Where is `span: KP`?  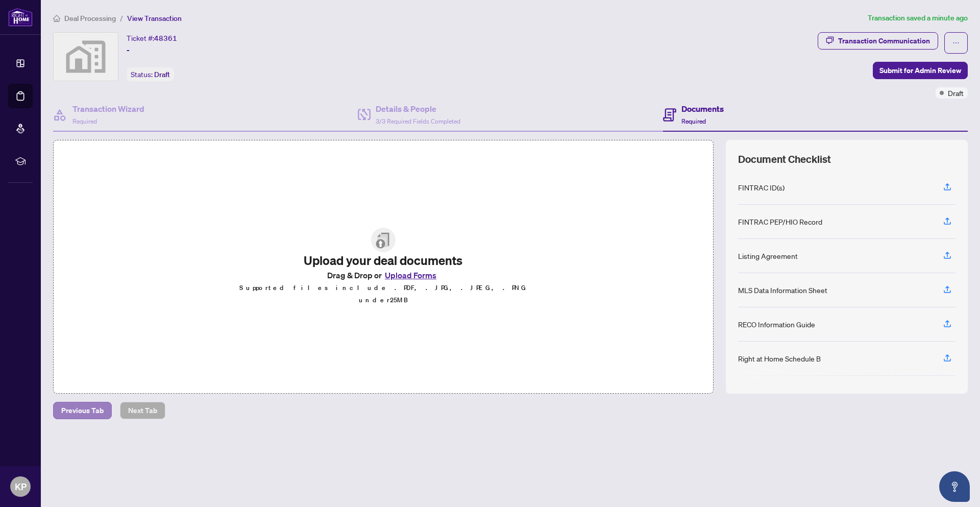
span: KP is located at coordinates (21, 487).